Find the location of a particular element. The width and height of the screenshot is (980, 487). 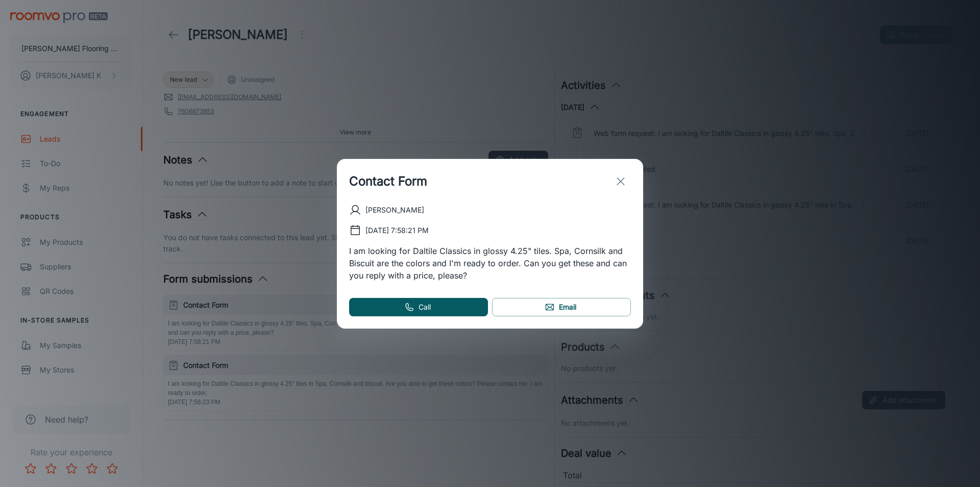

a: Email is located at coordinates (562, 307).